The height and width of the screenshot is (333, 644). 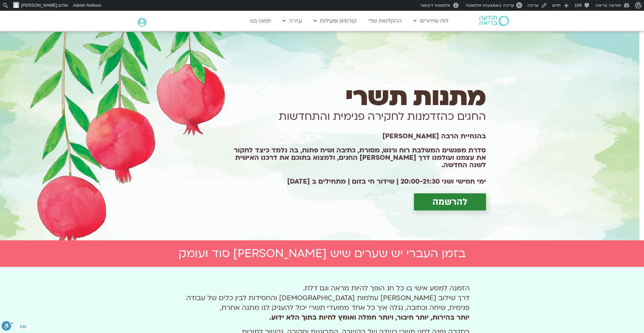 I want to click on span: להרשמה, so click(x=450, y=202).